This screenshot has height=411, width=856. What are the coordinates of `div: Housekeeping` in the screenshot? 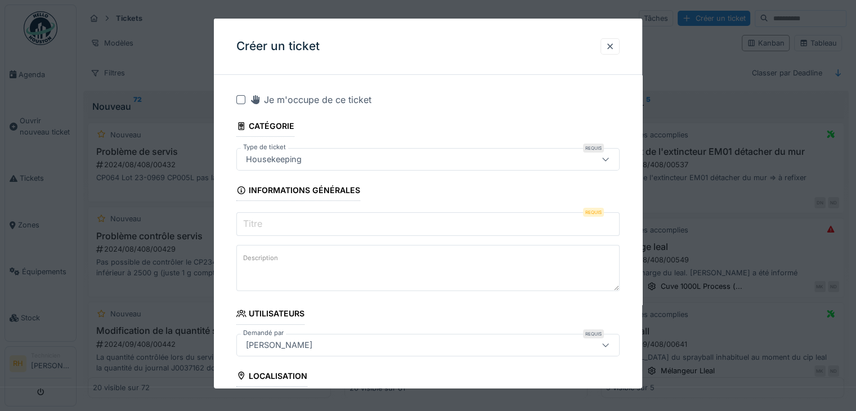 It's located at (273, 159).